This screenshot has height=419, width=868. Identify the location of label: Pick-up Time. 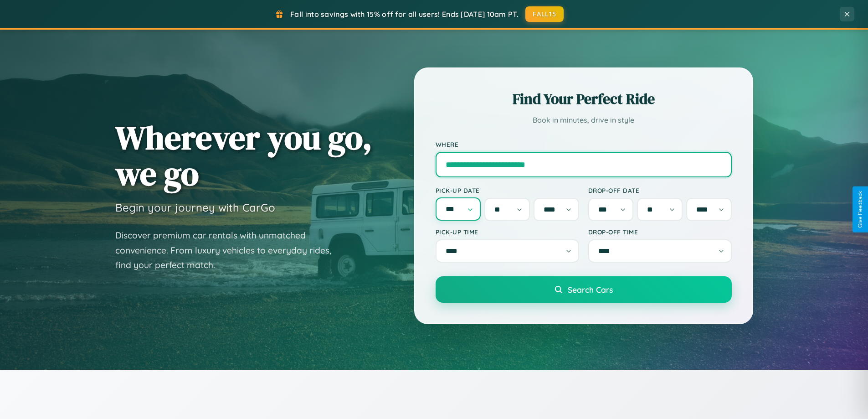
(507, 232).